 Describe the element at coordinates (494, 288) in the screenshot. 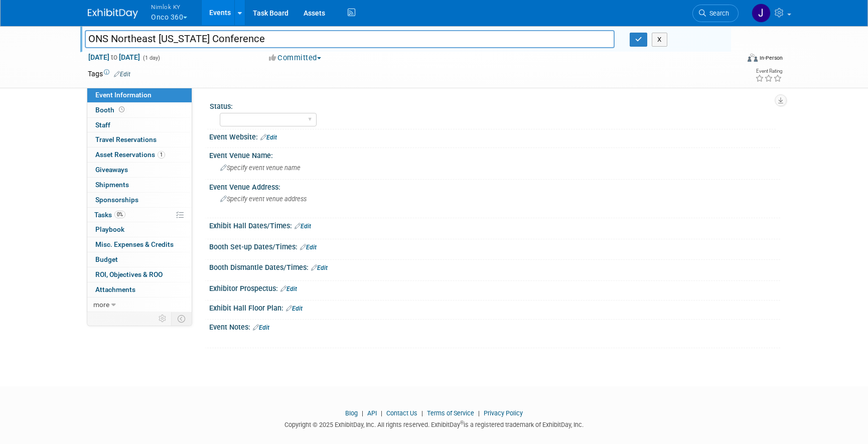

I see `div: Exhibitor Prospectus:` at that location.